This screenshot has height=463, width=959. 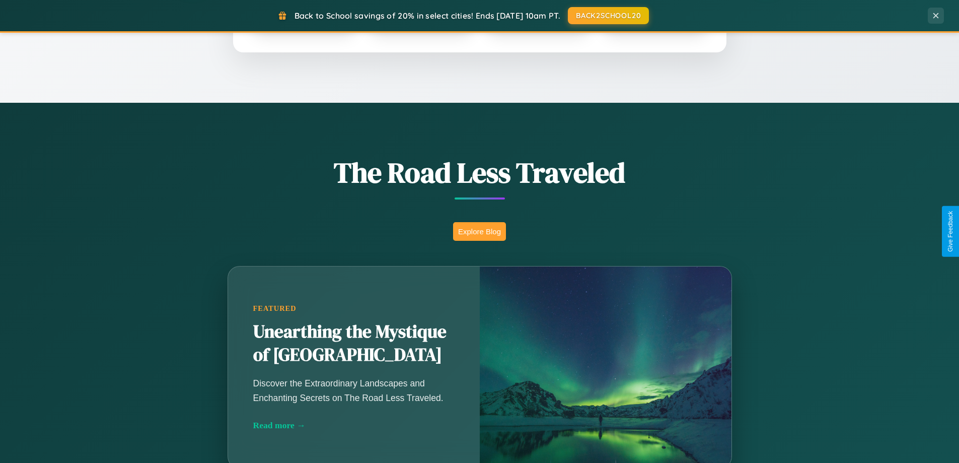 What do you see at coordinates (950, 231) in the screenshot?
I see `div: Give Feedback` at bounding box center [950, 231].